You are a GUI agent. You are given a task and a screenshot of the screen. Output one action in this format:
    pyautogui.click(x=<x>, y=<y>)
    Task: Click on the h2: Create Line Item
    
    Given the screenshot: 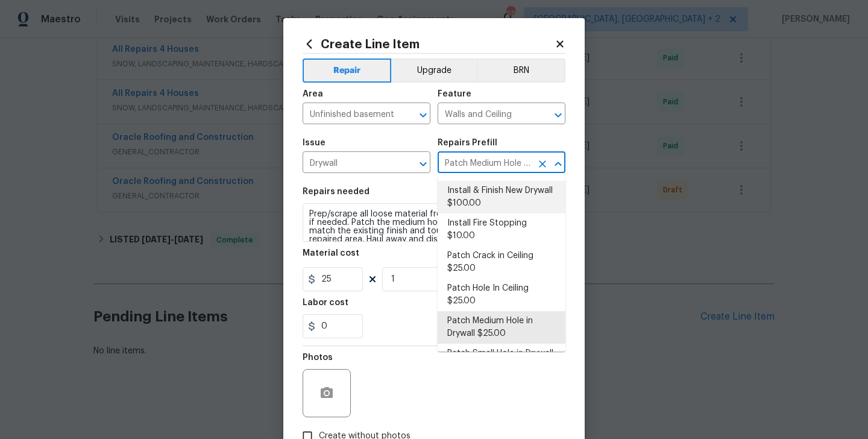 What is the action you would take?
    pyautogui.click(x=428, y=44)
    